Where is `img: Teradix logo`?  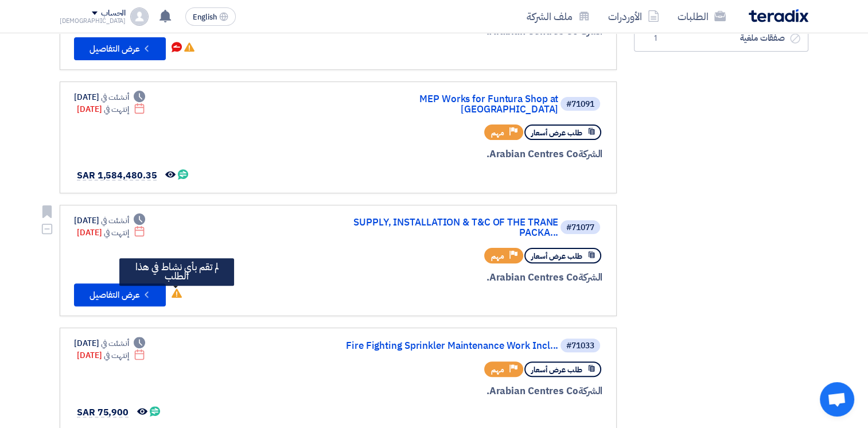
img: Teradix logo is located at coordinates (779, 16).